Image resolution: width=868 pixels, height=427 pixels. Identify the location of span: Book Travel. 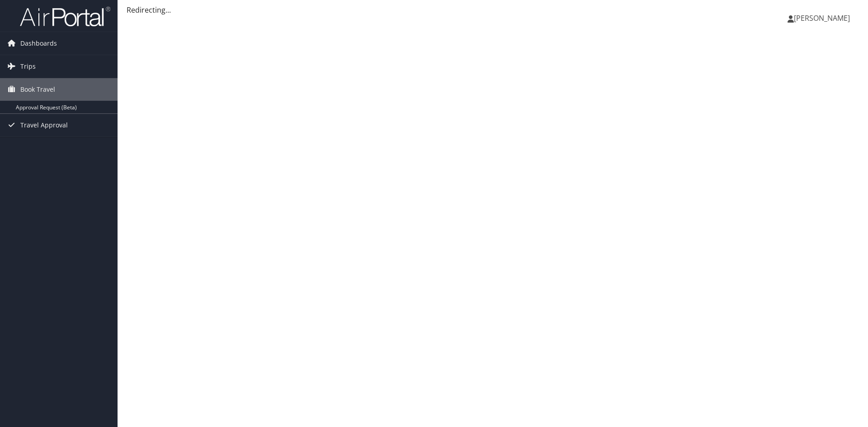
(38, 89).